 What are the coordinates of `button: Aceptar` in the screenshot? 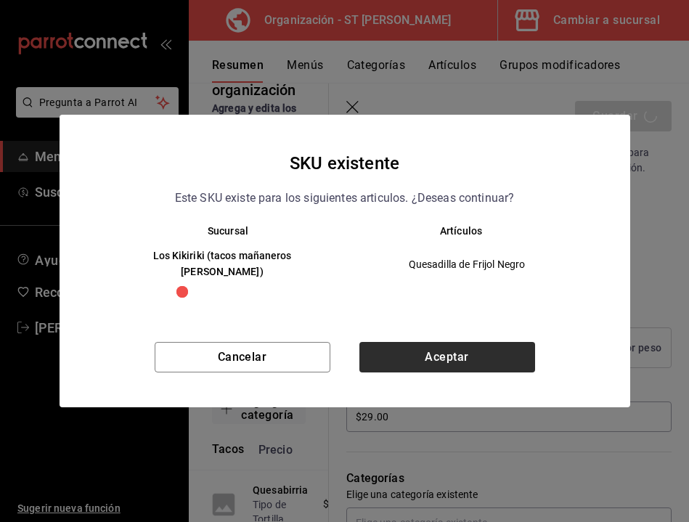 It's located at (447, 357).